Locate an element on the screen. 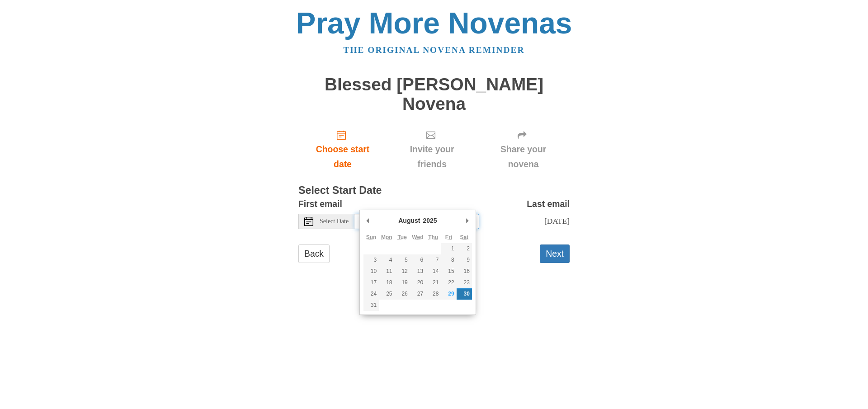 This screenshot has height=409, width=868. button: 7 is located at coordinates (433, 260).